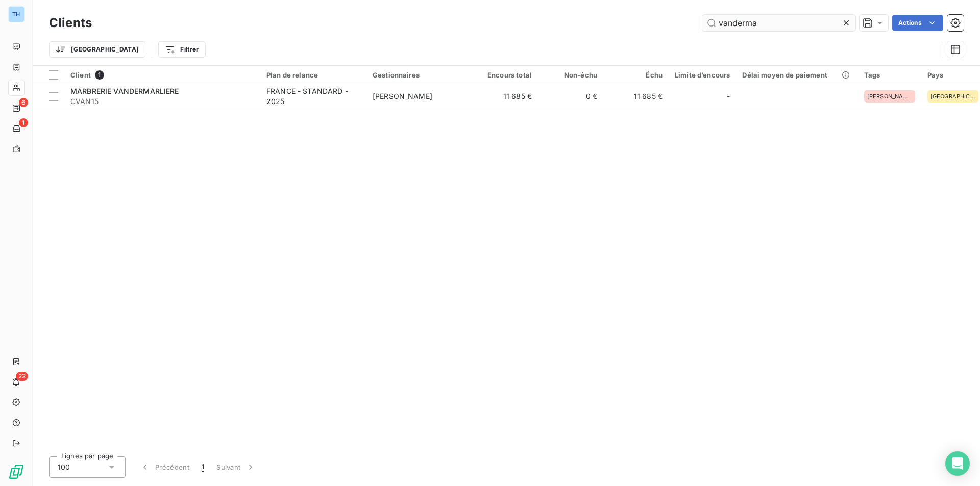 This screenshot has width=980, height=486. I want to click on button: Actions, so click(918, 23).